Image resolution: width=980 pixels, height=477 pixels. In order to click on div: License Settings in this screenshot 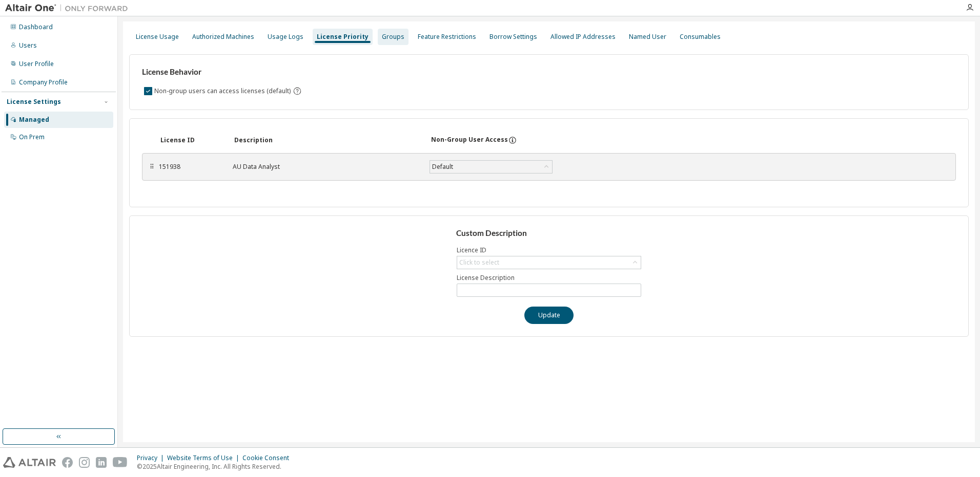, I will do `click(34, 102)`.